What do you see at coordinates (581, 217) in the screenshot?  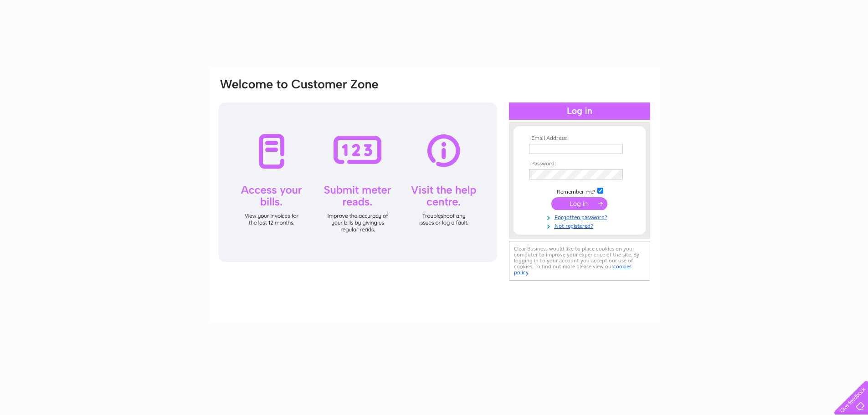 I see `a: Forgotten password?` at bounding box center [581, 217].